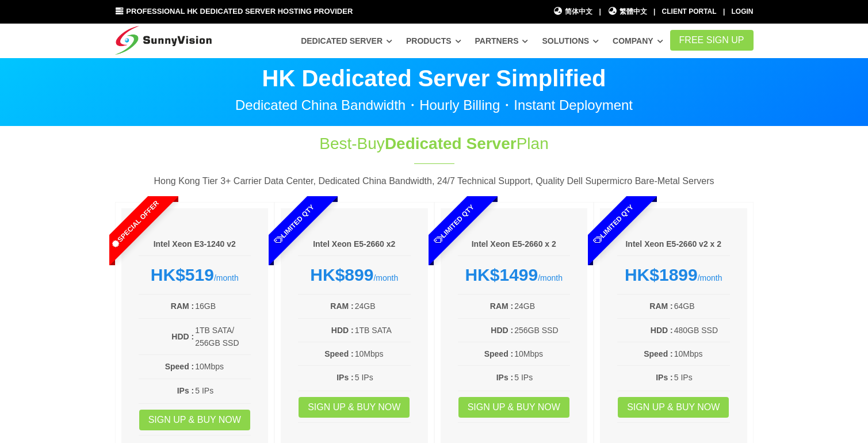 The height and width of the screenshot is (443, 868). Describe the element at coordinates (240, 11) in the screenshot. I see `span: Professional HK Dedicated Server Hosting Provider` at that location.